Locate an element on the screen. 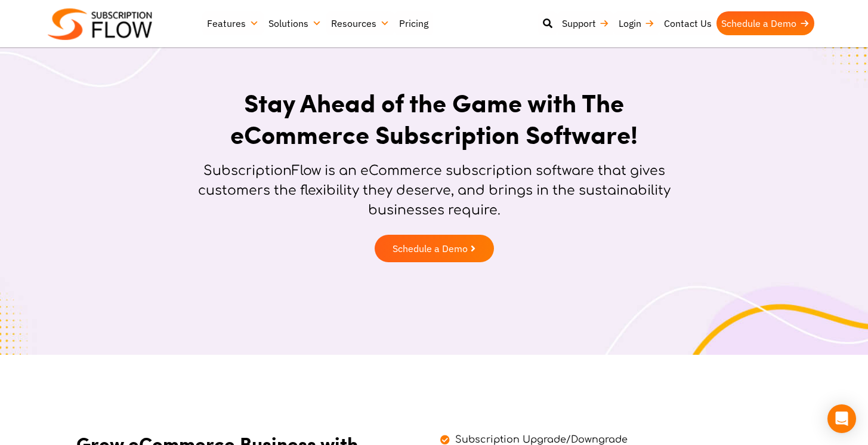  a: Contact Us is located at coordinates (688, 23).